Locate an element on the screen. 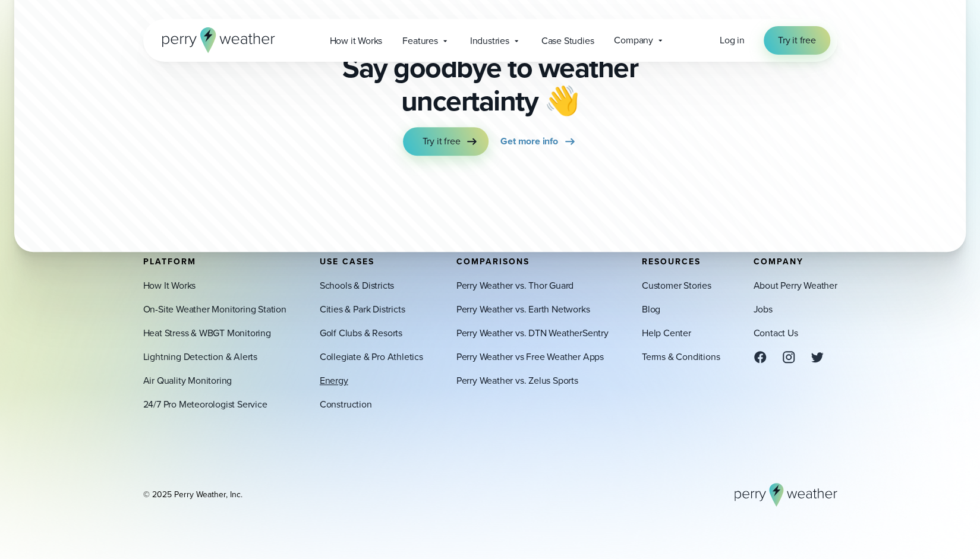  a: Air Quality Monitoring is located at coordinates (188, 381).